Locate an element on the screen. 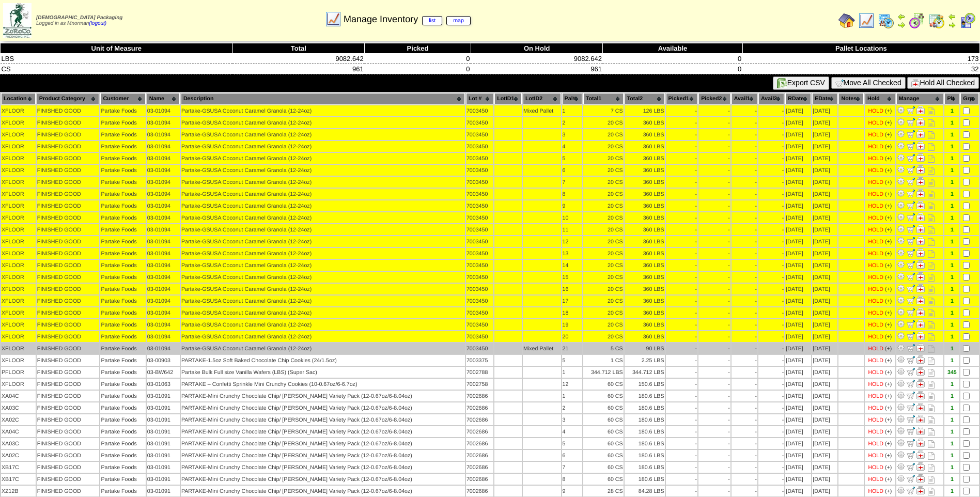 This screenshot has height=497, width=980. th: Lot # is located at coordinates (479, 99).